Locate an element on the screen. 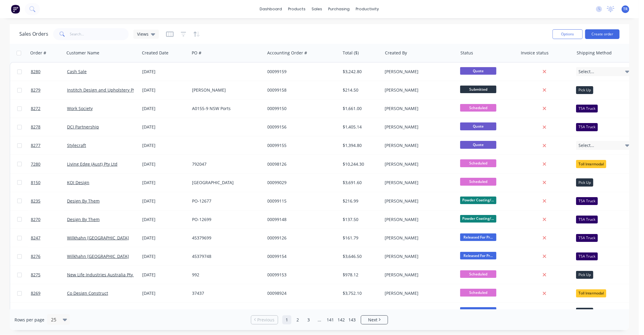 The image size is (644, 335). div: 00098126 is located at coordinates (301, 164).